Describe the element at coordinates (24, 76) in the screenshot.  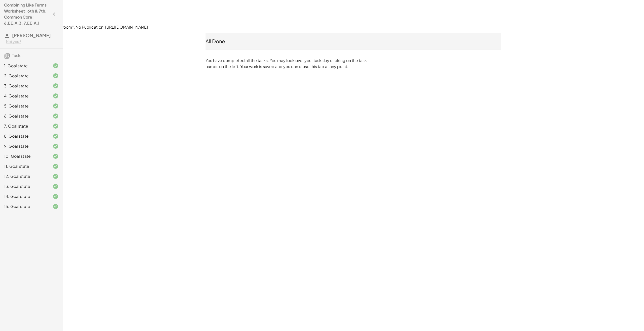
I see `div: 2. Goal state` at that location.